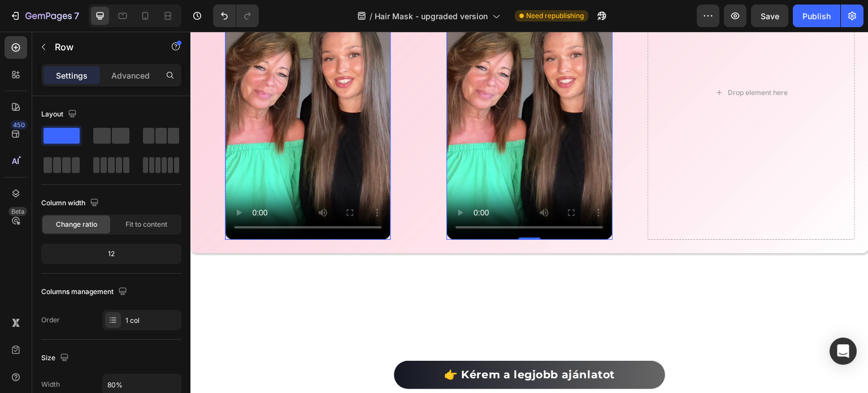  Describe the element at coordinates (111, 254) in the screenshot. I see `div: 12` at that location.